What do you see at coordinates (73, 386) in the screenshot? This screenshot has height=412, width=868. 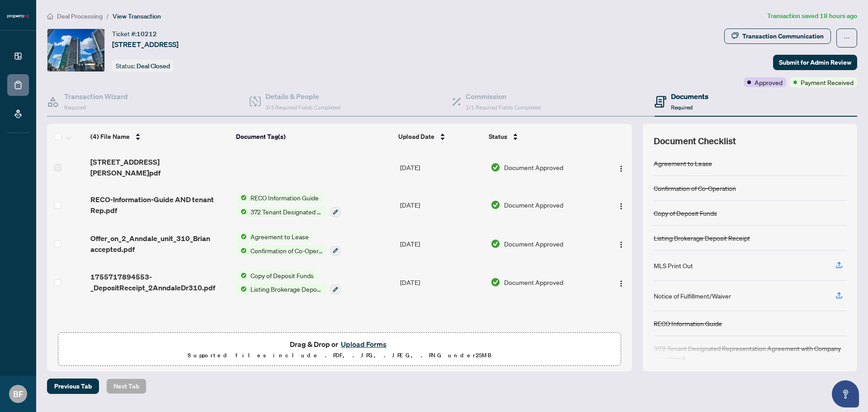 I see `button: Previous Tab` at bounding box center [73, 386].